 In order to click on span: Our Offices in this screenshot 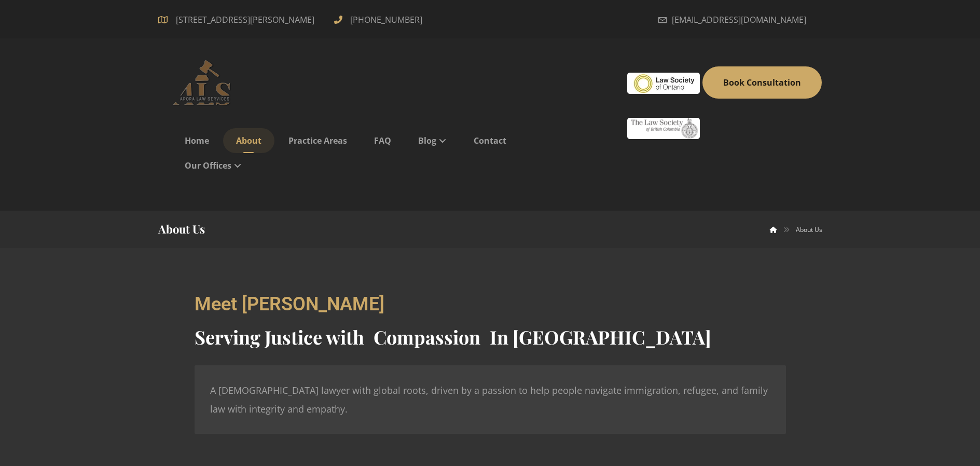, I will do `click(208, 165)`.